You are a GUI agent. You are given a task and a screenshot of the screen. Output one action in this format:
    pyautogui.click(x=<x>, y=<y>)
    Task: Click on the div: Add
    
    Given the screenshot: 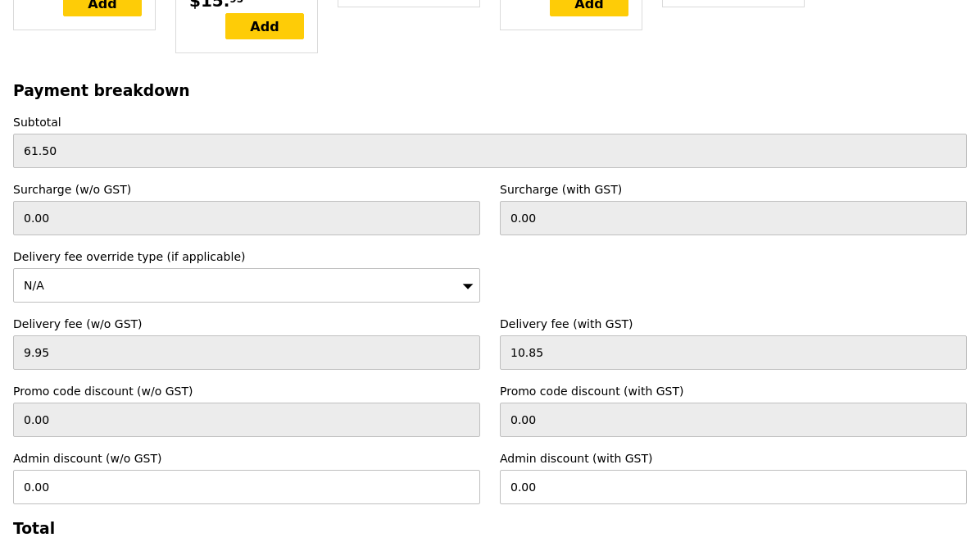 What is the action you would take?
    pyautogui.click(x=264, y=26)
    